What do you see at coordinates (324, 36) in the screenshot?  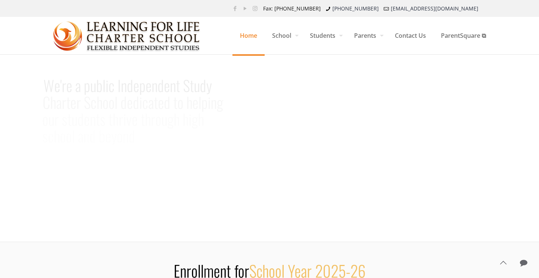 I see `a: Students` at bounding box center [324, 36].